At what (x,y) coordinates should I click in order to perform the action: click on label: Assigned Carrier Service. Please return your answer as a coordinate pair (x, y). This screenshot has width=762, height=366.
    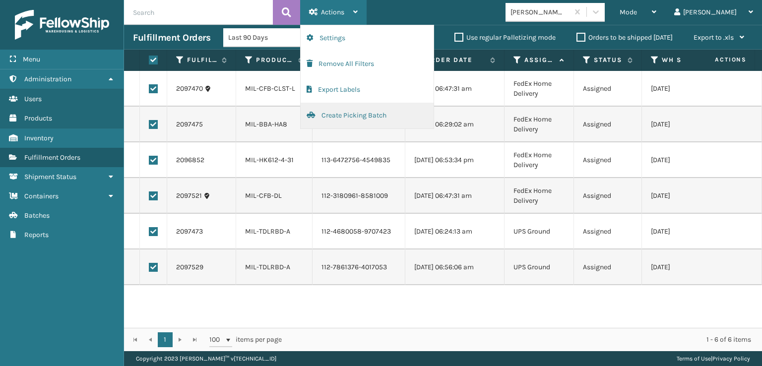
    Looking at the image, I should click on (539, 60).